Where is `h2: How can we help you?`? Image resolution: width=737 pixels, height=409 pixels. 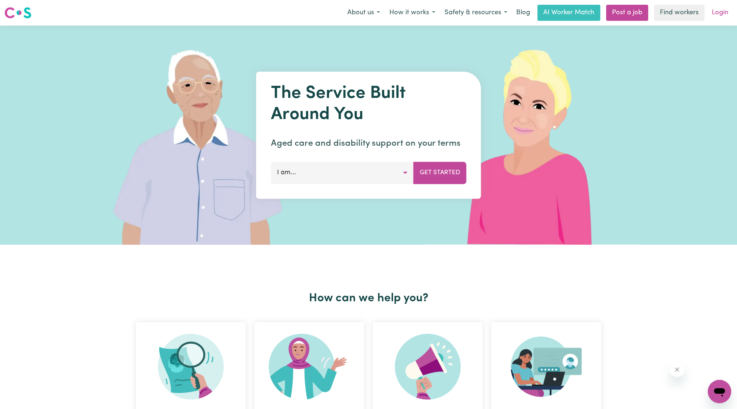
h2: How can we help you? is located at coordinates (368, 299).